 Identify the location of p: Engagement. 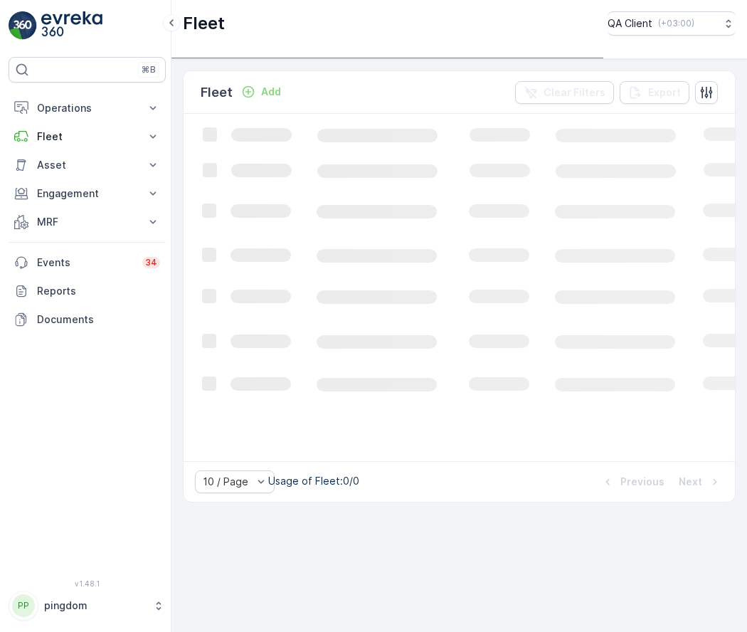
(87, 194).